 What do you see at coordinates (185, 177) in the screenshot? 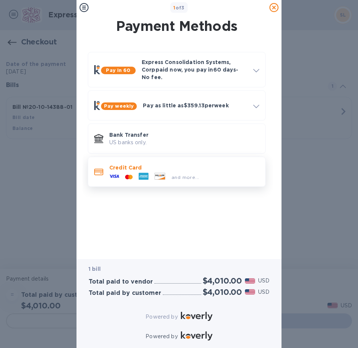
I see `span: and more...` at bounding box center [185, 177].